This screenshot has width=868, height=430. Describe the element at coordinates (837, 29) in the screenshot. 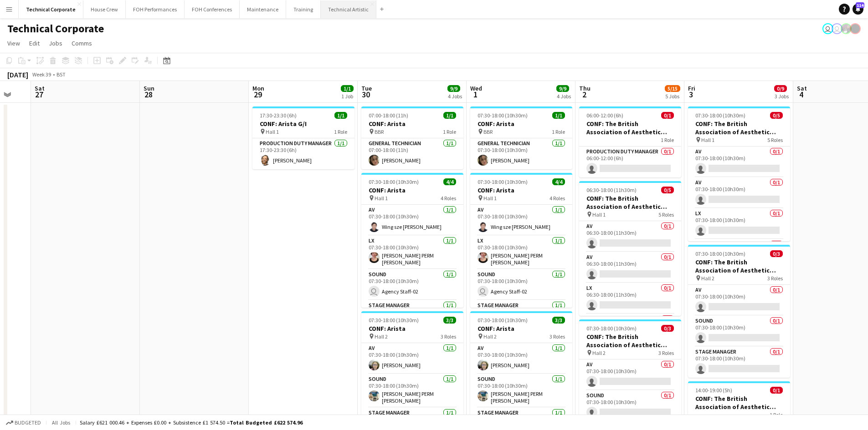

I see `app-user-avatar: Liveforce Admin` at that location.